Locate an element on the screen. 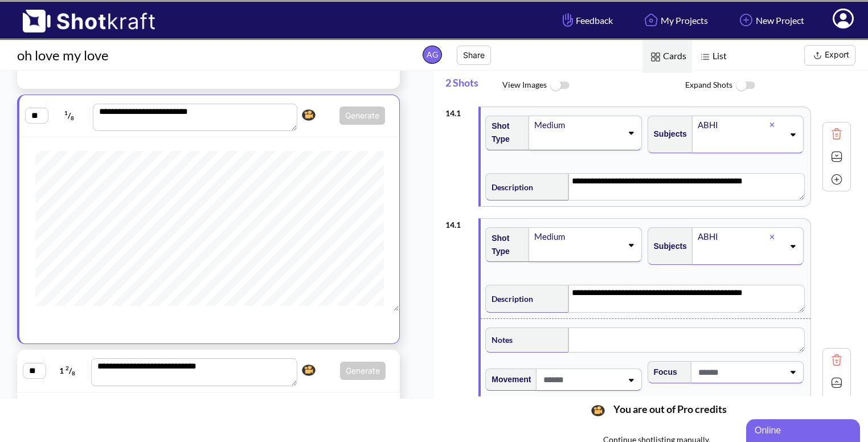 This screenshot has height=442, width=868. div: Online is located at coordinates (57, 14).